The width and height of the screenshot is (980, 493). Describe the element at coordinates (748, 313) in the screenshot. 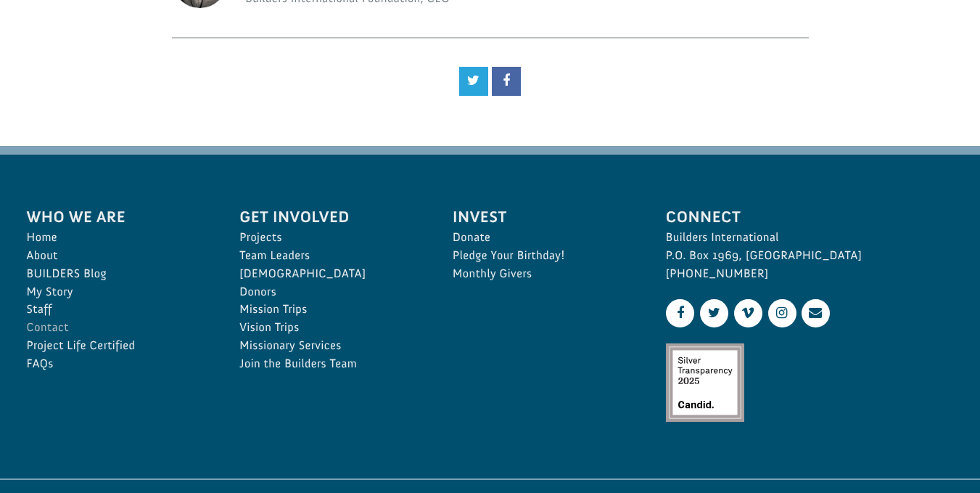

I see `a: Vimeo` at that location.